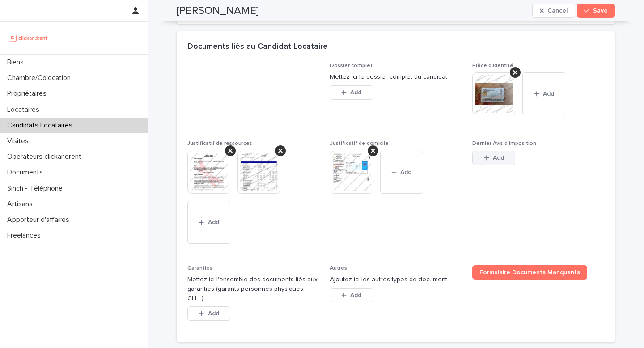  I want to click on span: Dossier complet, so click(351, 66).